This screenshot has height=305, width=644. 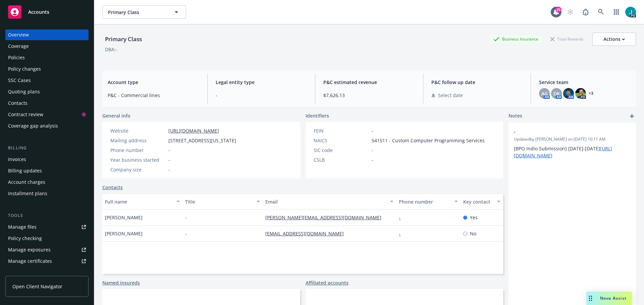 What do you see at coordinates (477, 82) in the screenshot?
I see `span: P&C follow up date` at bounding box center [477, 82].